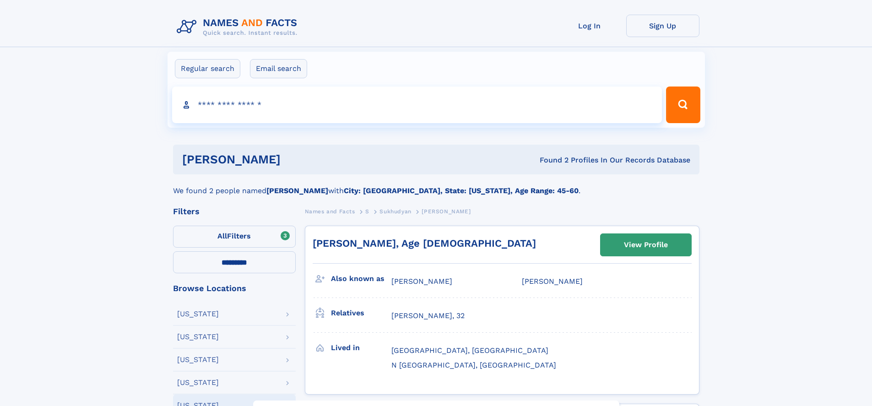 The width and height of the screenshot is (872, 406). Describe the element at coordinates (646, 245) in the screenshot. I see `div: View Profile` at that location.